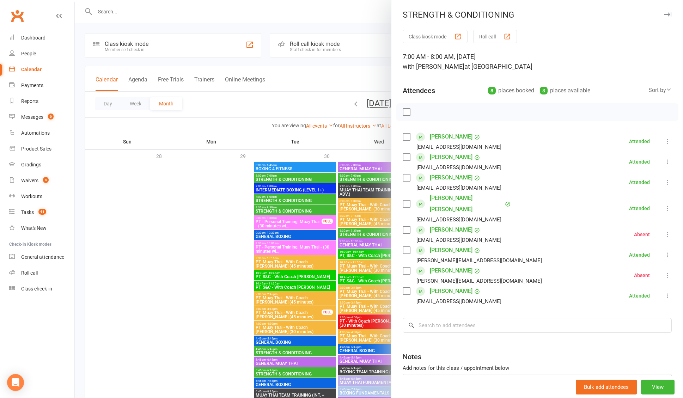 This screenshot has height=398, width=683. I want to click on a: Waivers 4, so click(42, 181).